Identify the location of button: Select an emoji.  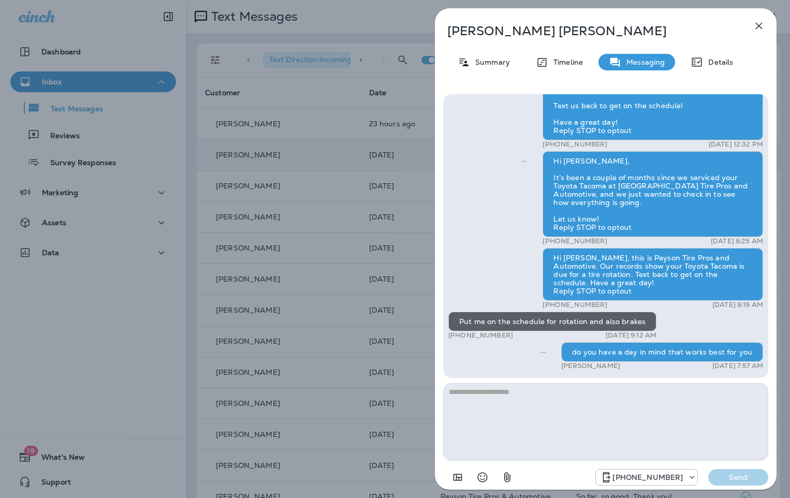
(482, 477).